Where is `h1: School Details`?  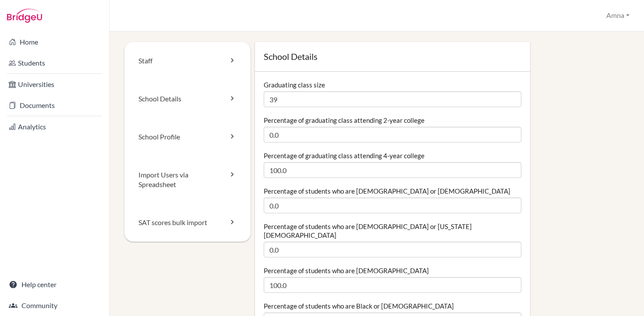 h1: School Details is located at coordinates (393, 57).